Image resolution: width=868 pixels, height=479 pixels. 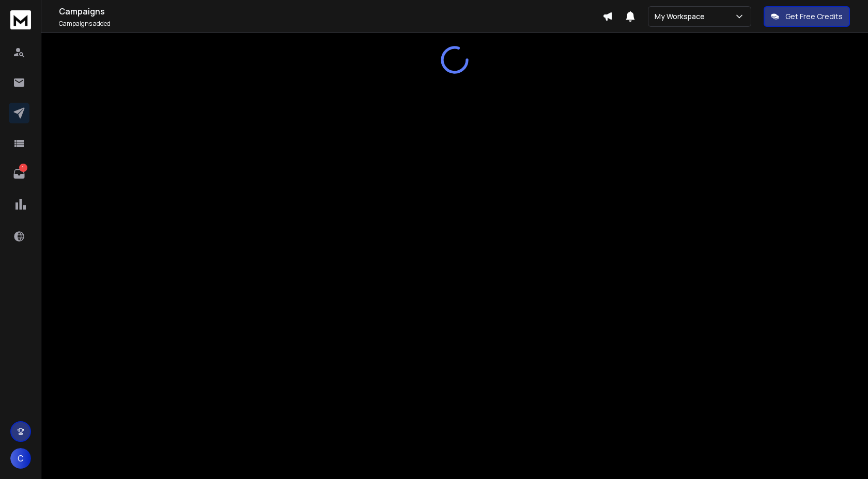 What do you see at coordinates (21, 458) in the screenshot?
I see `button: C` at bounding box center [21, 458].